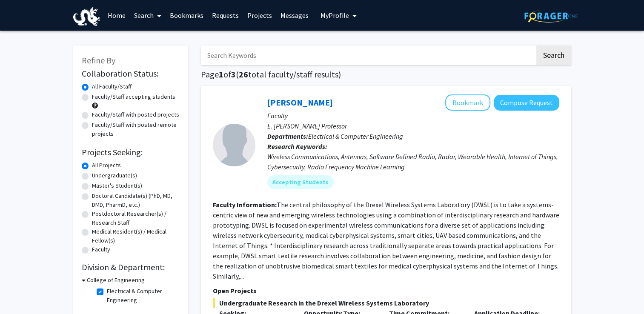  Describe the element at coordinates (297, 146) in the screenshot. I see `b: Research Keywords:` at that location.